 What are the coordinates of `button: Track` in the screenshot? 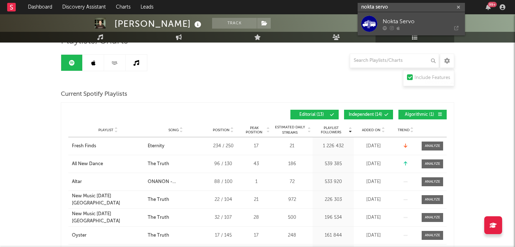 It's located at (234, 23).